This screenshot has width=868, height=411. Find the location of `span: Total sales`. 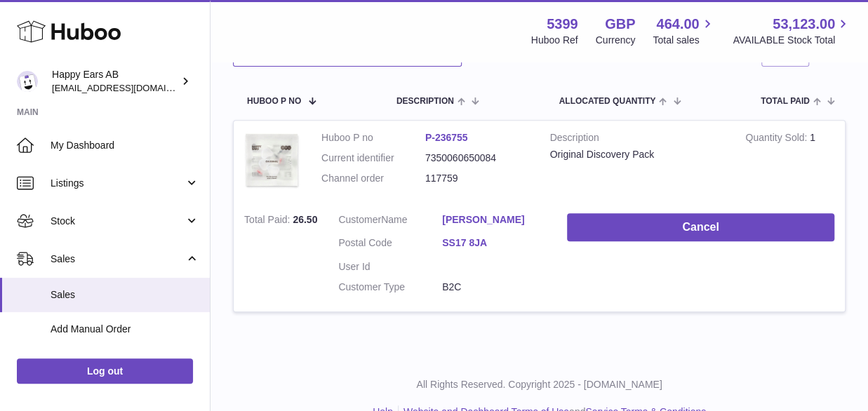

span: Total sales is located at coordinates (683, 40).